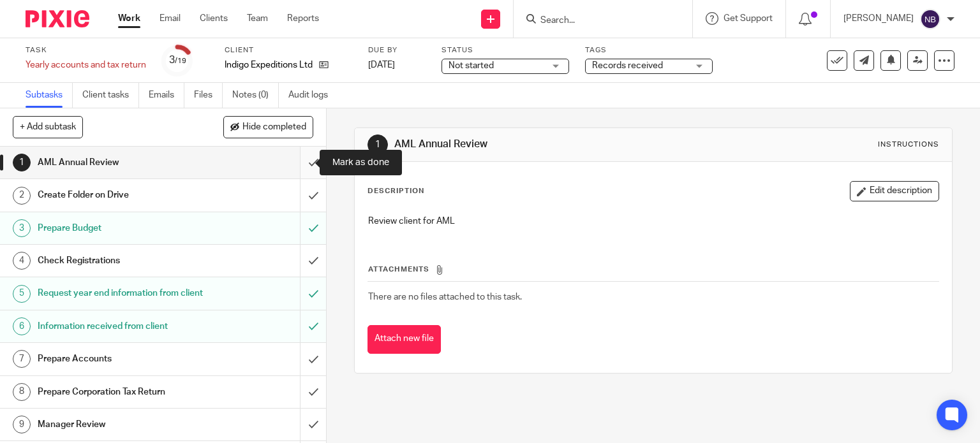 This screenshot has height=443, width=980. Describe the element at coordinates (257, 19) in the screenshot. I see `a: Team` at that location.